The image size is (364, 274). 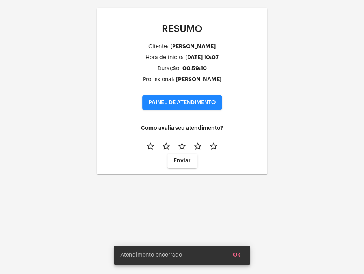 What do you see at coordinates (169, 69) in the screenshot?
I see `div: Duração:` at bounding box center [169, 69].